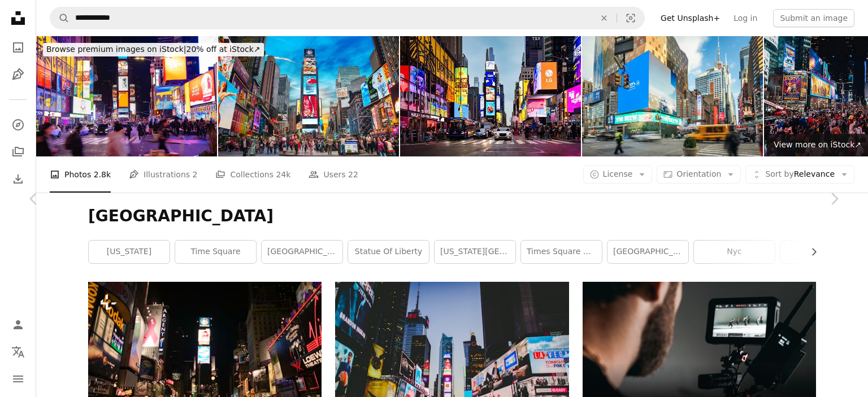 The image size is (868, 397). I want to click on button: Menu, so click(18, 379).